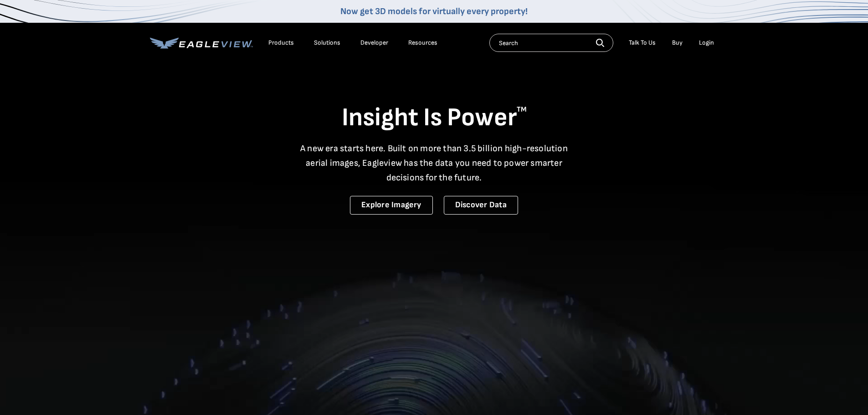 Image resolution: width=868 pixels, height=415 pixels. I want to click on div: Solutions, so click(327, 43).